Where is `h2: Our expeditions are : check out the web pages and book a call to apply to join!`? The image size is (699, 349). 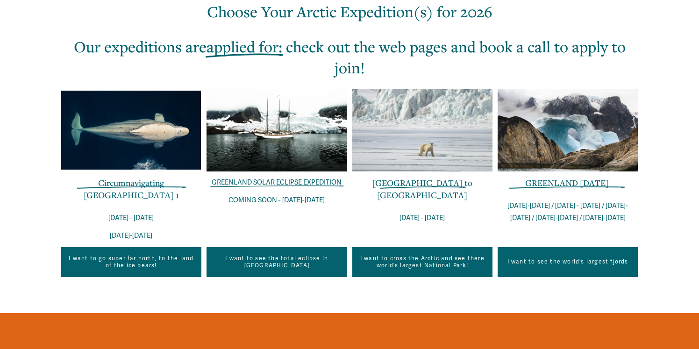
h2: Our expeditions are : check out the web pages and book a call to apply to join! is located at coordinates (350, 57).